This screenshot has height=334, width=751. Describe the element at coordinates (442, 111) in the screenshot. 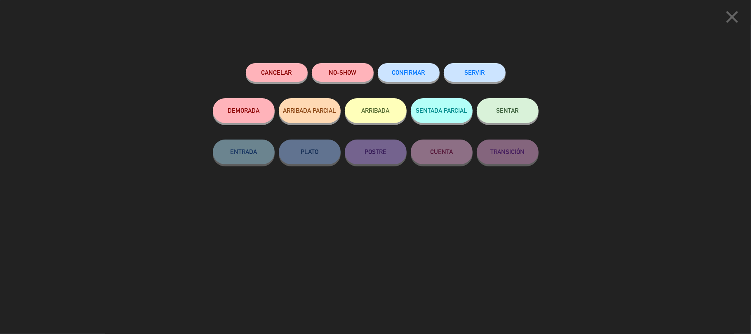

I see `button: SENTADA PARCIAL` at that location.